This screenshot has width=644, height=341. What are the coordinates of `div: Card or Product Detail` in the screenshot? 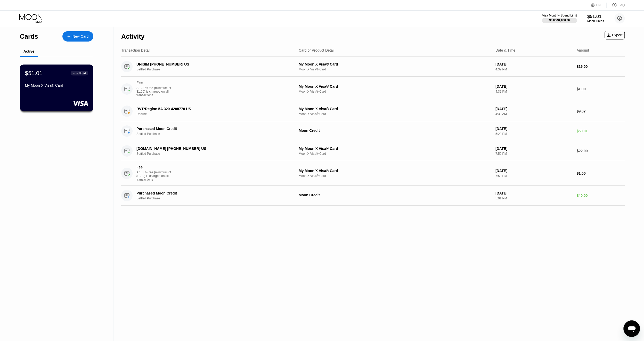 It's located at (317, 50).